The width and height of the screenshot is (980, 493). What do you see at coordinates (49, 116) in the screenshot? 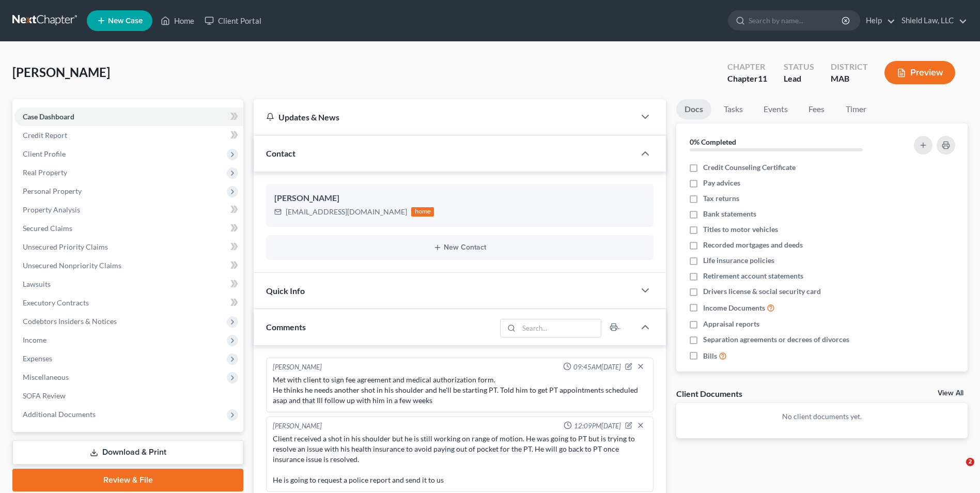
I see `span: Case Dashboard` at bounding box center [49, 116].